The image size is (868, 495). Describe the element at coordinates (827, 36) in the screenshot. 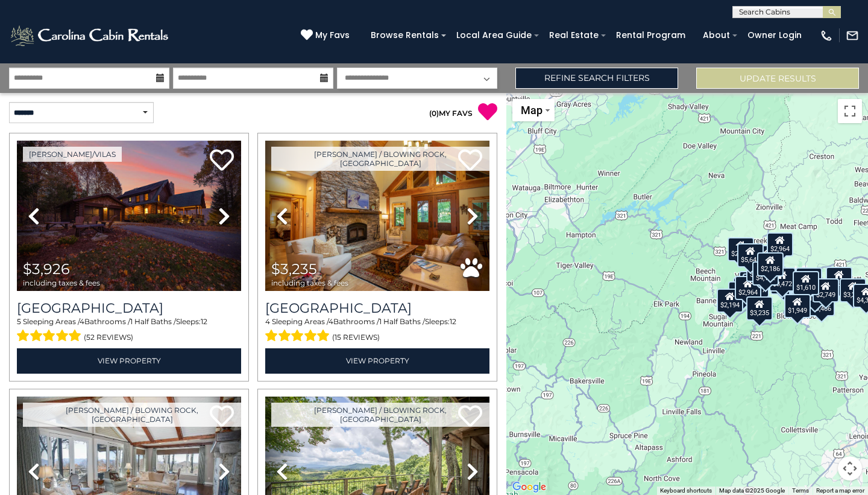

I see `img: phone-regular-white.png` at that location.